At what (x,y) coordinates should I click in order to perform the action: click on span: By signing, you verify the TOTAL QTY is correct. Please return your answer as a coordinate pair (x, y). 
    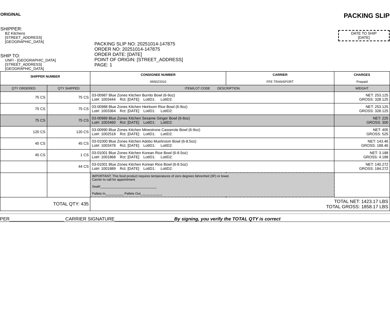
    Looking at the image, I should click on (227, 219).